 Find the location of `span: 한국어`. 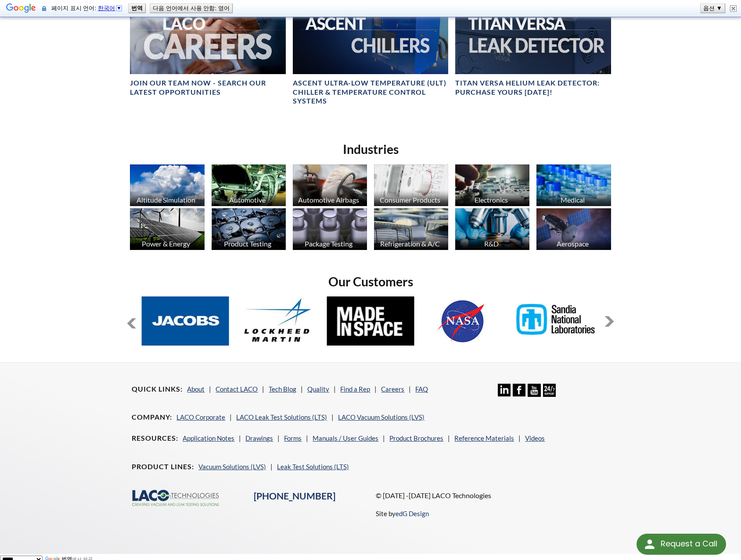

span: 한국어 is located at coordinates (106, 8).